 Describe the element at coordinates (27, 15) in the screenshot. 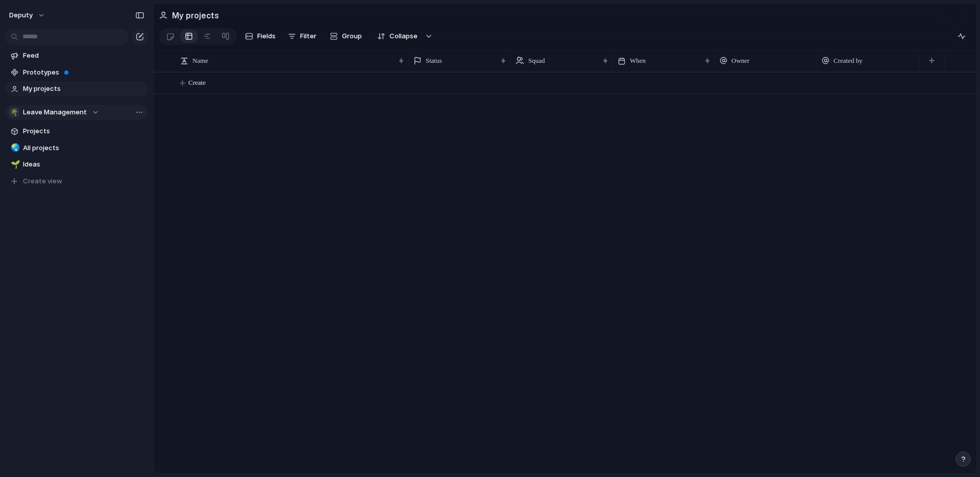

I see `button: deputy` at that location.